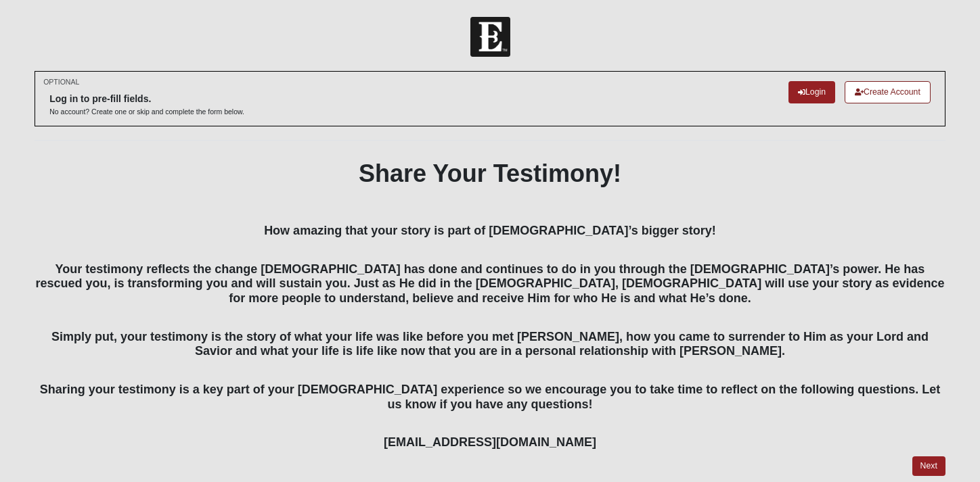 The image size is (980, 482). Describe the element at coordinates (147, 112) in the screenshot. I see `p: No account? Create one or skip and complete the form below.` at that location.